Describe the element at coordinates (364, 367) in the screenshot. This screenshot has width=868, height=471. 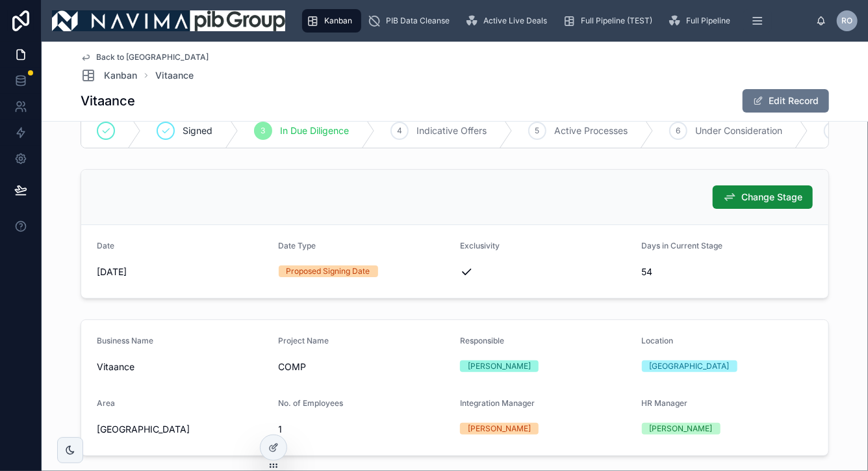
I see `span: COMP` at that location.